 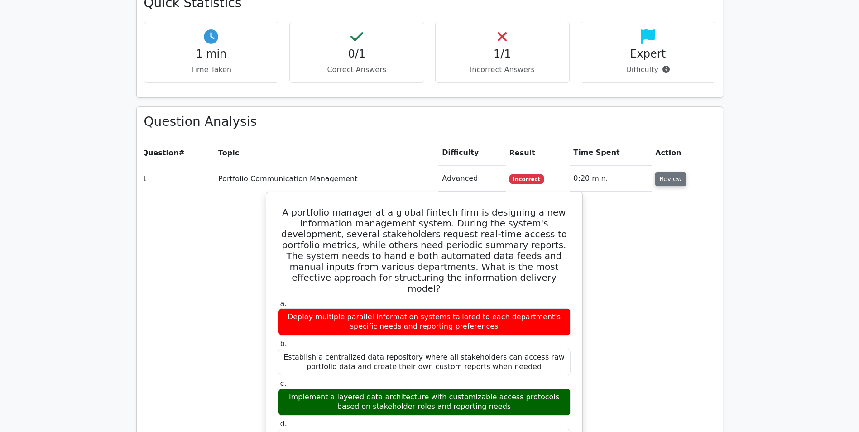 What do you see at coordinates (648, 54) in the screenshot?
I see `h4: Expert` at bounding box center [648, 54].